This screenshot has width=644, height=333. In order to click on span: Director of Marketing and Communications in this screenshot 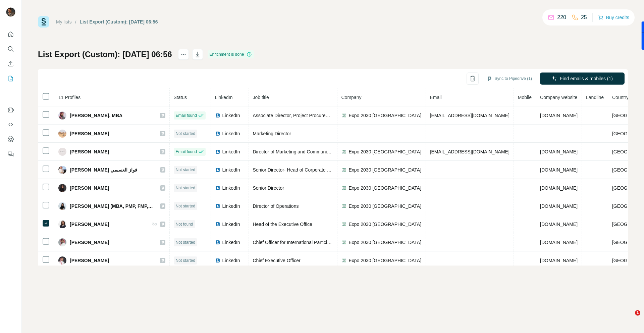, I will do `click(297, 152)`.